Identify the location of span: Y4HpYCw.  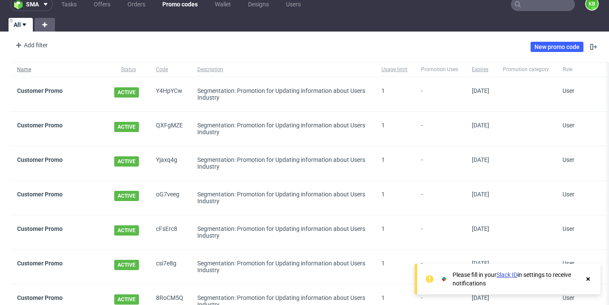
(170, 94).